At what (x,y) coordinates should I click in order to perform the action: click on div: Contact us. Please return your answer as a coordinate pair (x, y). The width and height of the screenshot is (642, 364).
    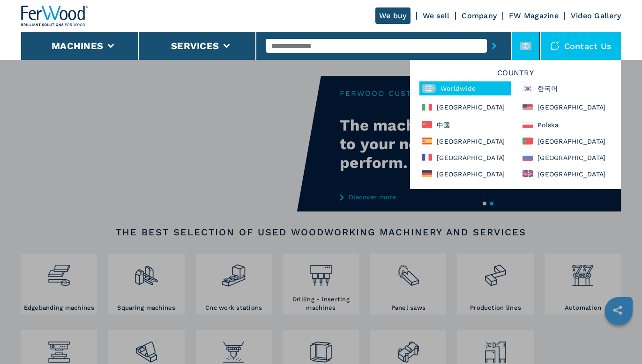
    Looking at the image, I should click on (581, 46).